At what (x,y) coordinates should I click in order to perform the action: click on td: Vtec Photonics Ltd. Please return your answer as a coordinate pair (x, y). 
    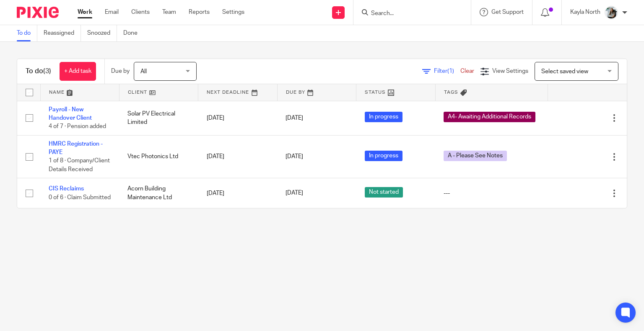
    Looking at the image, I should click on (159, 157).